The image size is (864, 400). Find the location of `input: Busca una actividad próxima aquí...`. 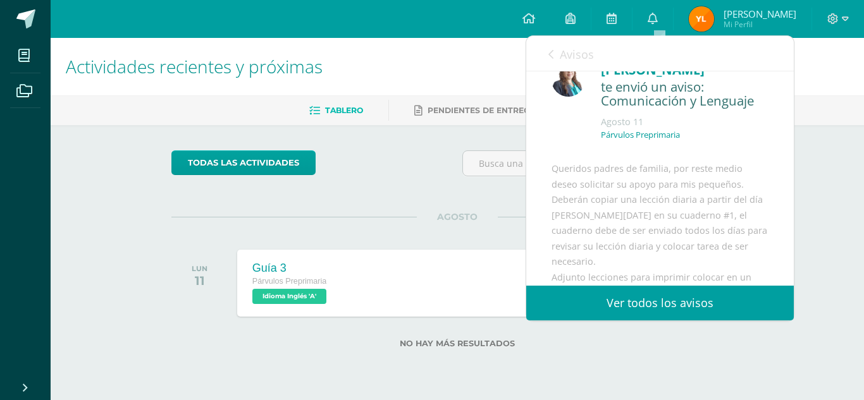

input: Busca una actividad próxima aquí... is located at coordinates (603, 163).